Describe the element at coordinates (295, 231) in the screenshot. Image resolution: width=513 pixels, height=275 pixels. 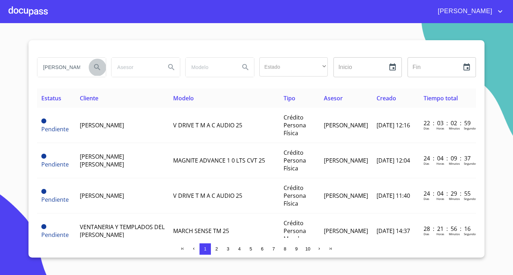
I see `span: Crédito Persona Moral` at that location.